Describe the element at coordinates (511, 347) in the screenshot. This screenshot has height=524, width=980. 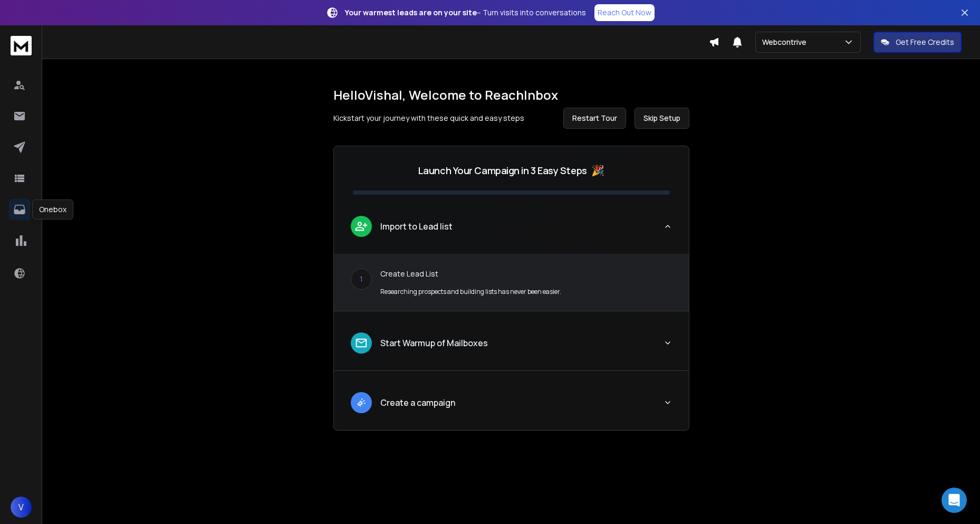
I see `button: leadStart Warmup of Mailboxes` at that location.